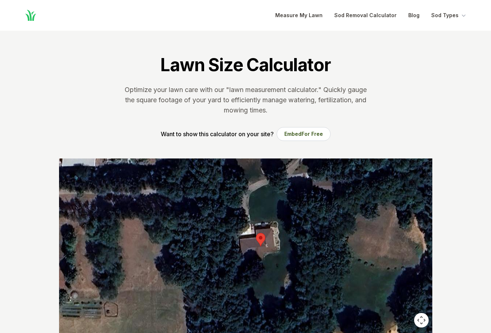  I want to click on p: Want to show this calculator on your site?, so click(217, 134).